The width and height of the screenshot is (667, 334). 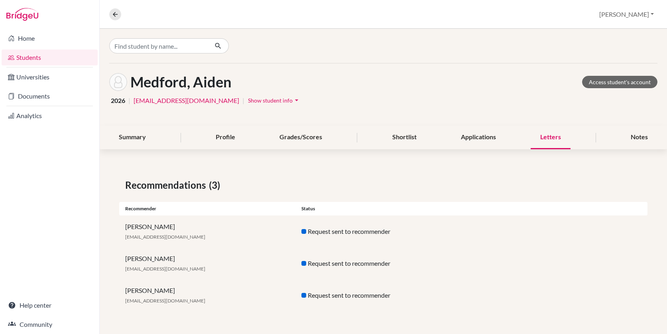 I want to click on a: Documents, so click(x=49, y=96).